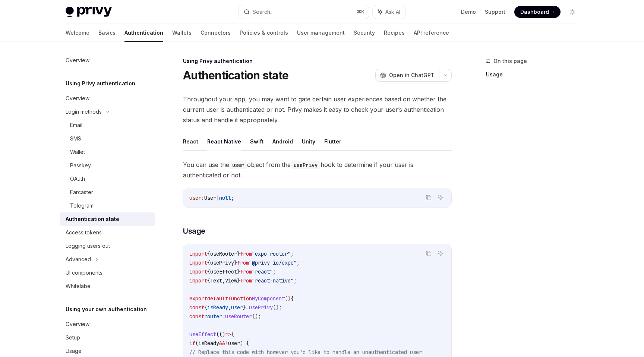  I want to click on h5: Using your own authentication, so click(106, 309).